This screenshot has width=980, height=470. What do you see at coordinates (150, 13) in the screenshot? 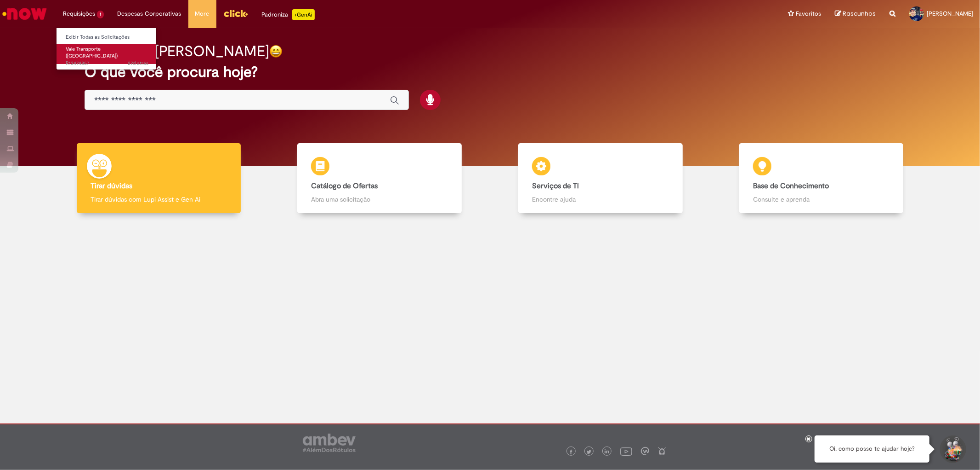
I see `span: Despesas Corporativas` at bounding box center [150, 13].